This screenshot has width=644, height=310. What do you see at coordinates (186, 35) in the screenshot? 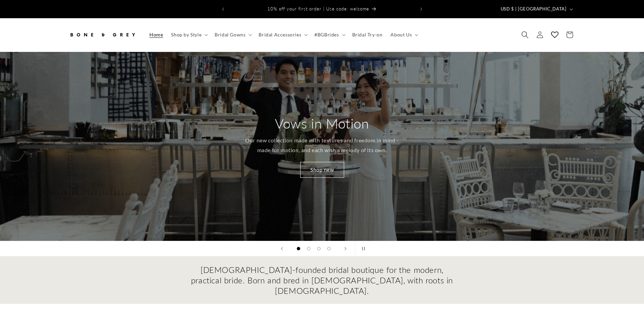
I see `span: Shop by Style` at bounding box center [186, 35].